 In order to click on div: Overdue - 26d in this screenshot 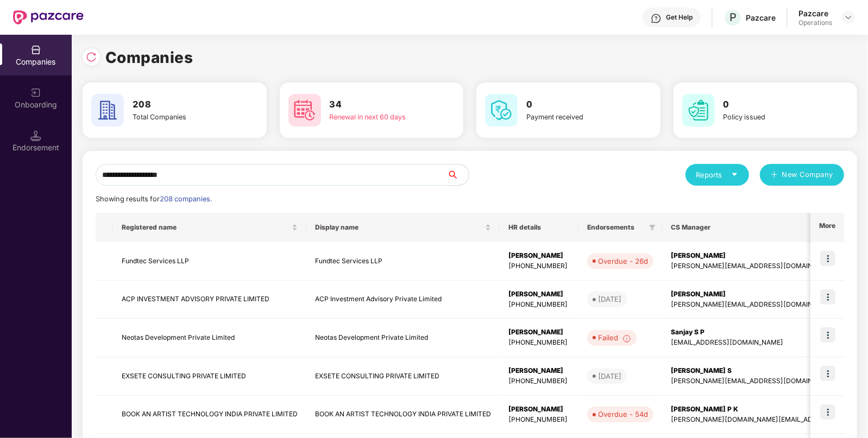, I will do `click(623, 262)`.